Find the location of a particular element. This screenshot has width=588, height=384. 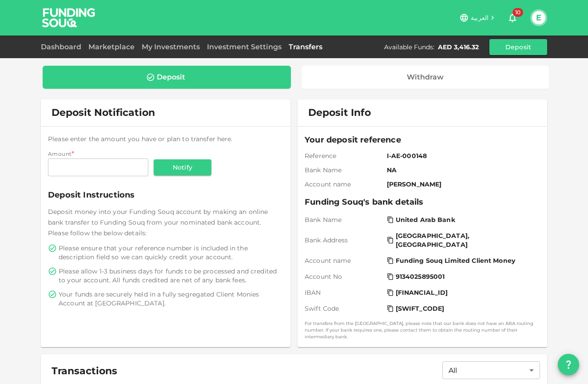

div: Deposit is located at coordinates (171, 78).